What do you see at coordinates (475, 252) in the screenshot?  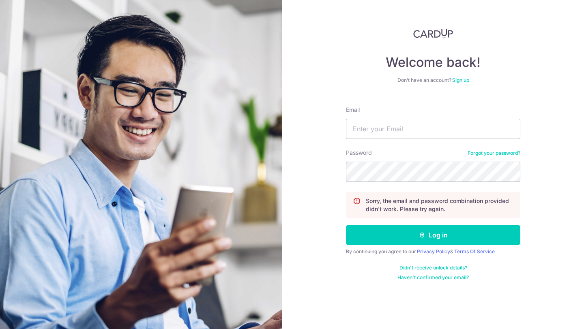 I see `a: Terms Of Service` at bounding box center [475, 252].